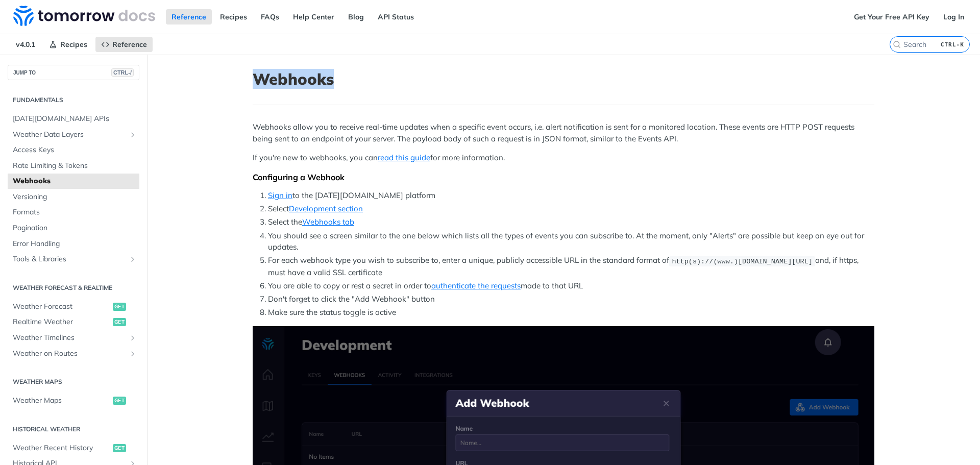 The image size is (980, 465). Describe the element at coordinates (61, 322) in the screenshot. I see `span: Realtime Weather` at that location.